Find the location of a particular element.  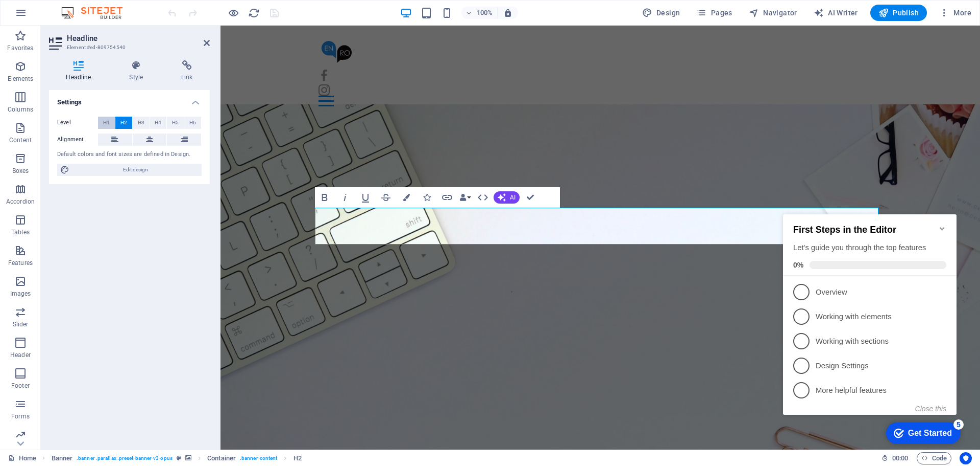

button: Data Bindings is located at coordinates (466, 197).